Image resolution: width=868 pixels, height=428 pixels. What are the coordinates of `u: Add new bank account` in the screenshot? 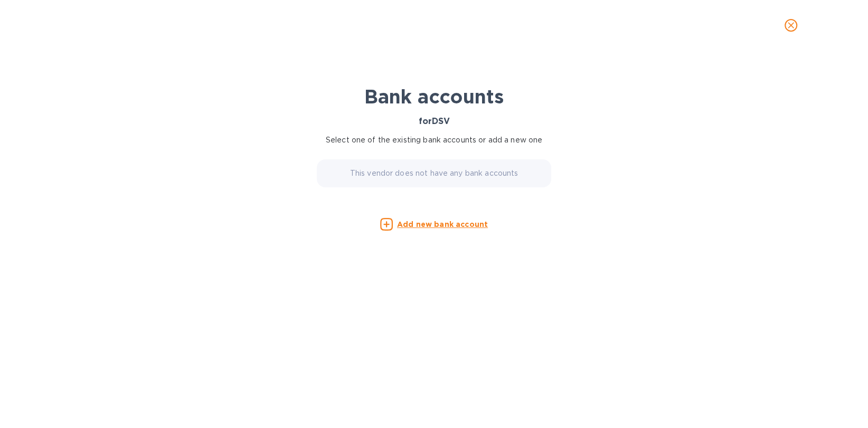 It's located at (442, 224).